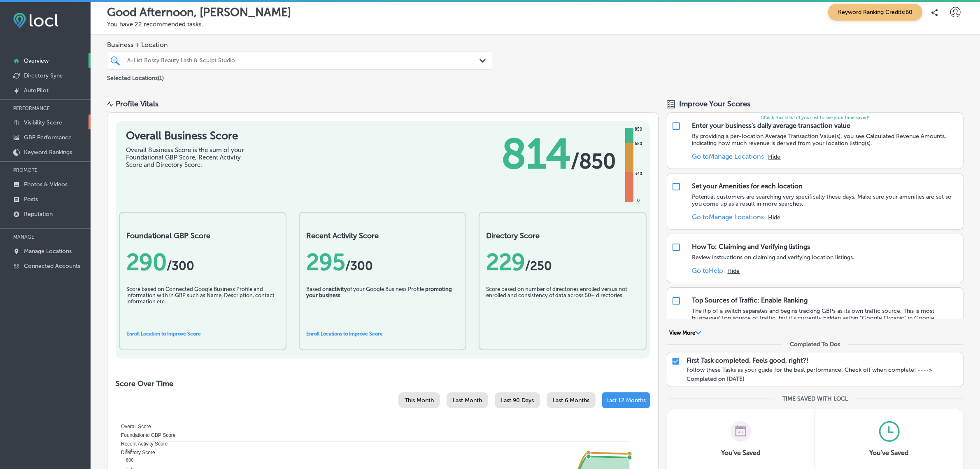 This screenshot has height=469, width=980. I want to click on p: Selected Locations ( 1 ), so click(135, 76).